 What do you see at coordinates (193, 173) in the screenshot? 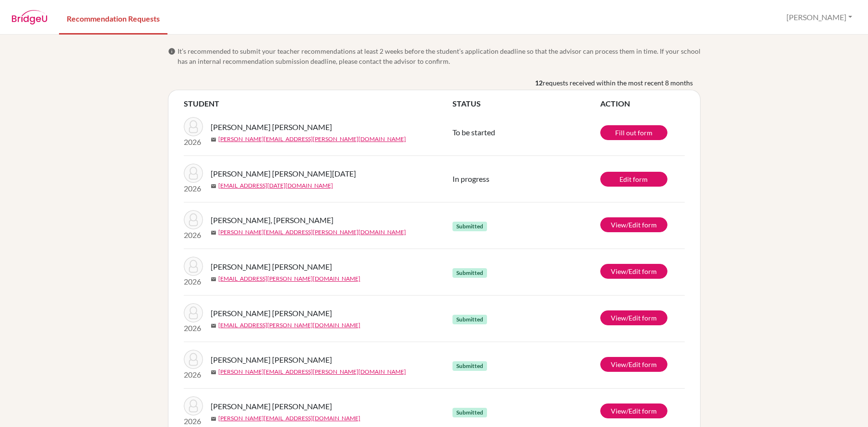
I see `img: Simán González, Lucia` at bounding box center [193, 173].